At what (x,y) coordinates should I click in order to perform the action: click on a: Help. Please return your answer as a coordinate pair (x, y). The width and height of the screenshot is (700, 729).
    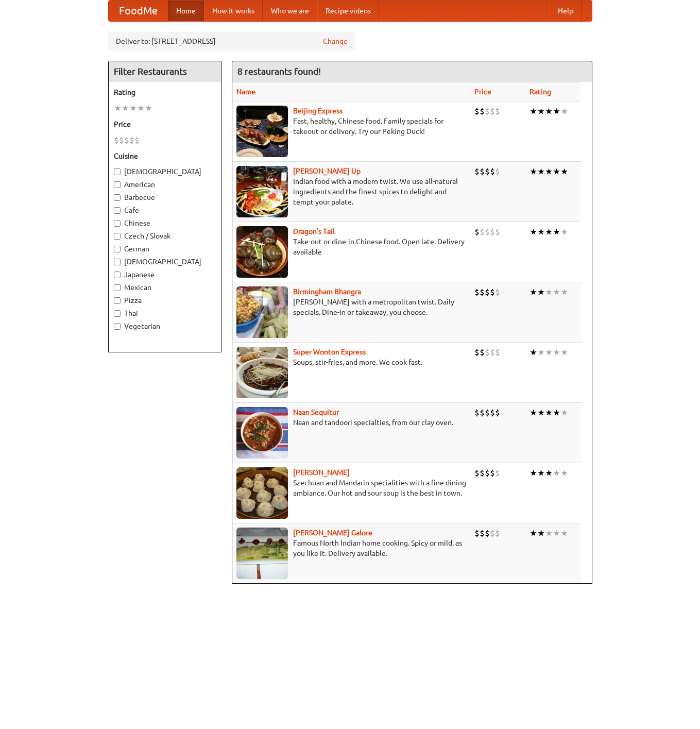
    Looking at the image, I should click on (566, 11).